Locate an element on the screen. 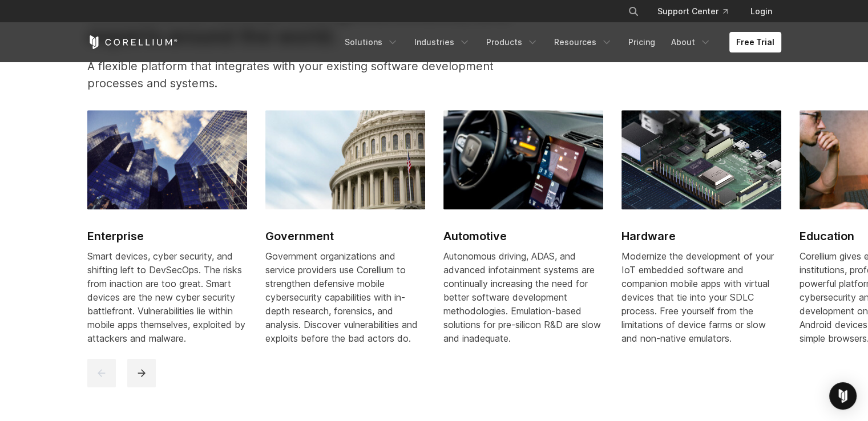  a: Support Center is located at coordinates (693, 12).